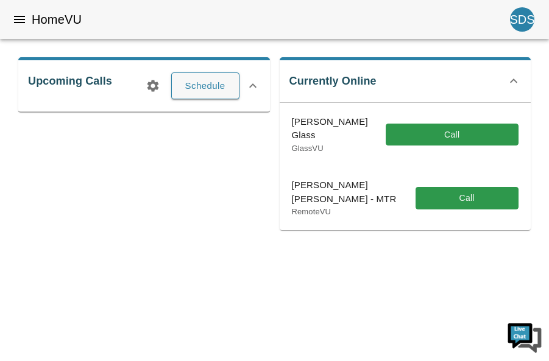  Describe the element at coordinates (214, 21) in the screenshot. I see `div: Minimize live chat window` at that location.